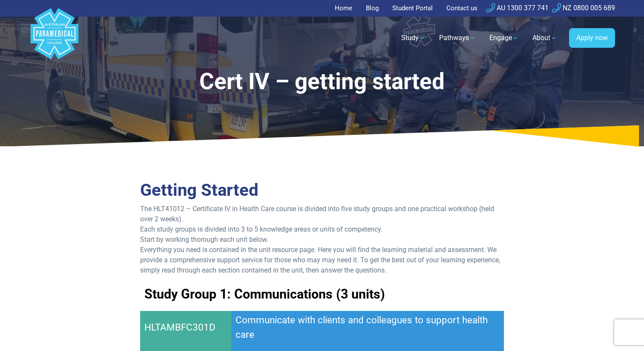 This screenshot has height=351, width=644. What do you see at coordinates (54, 38) in the screenshot?
I see `a: Australian Paramedical College` at bounding box center [54, 38].